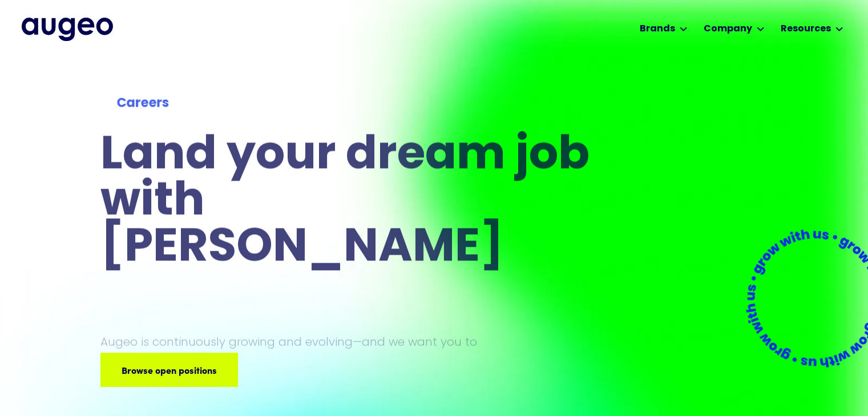 Image resolution: width=868 pixels, height=416 pixels. I want to click on div: Resources, so click(806, 29).